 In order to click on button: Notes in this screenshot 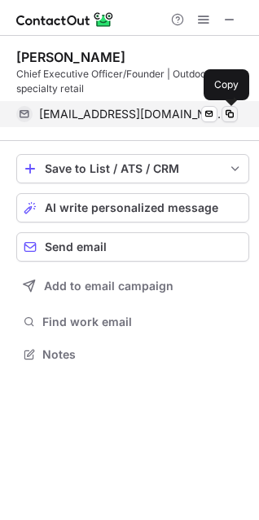, I will do `click(133, 355)`.